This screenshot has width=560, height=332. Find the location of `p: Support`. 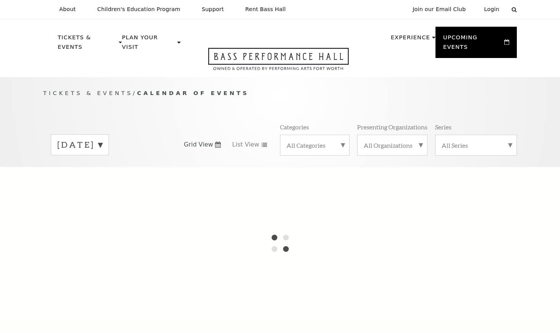

p: Support is located at coordinates (213, 9).